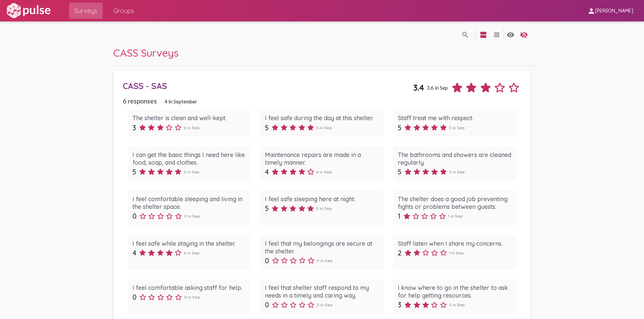 The height and width of the screenshot is (319, 644). Describe the element at coordinates (267, 86) in the screenshot. I see `div: CASS - SAS` at that location.